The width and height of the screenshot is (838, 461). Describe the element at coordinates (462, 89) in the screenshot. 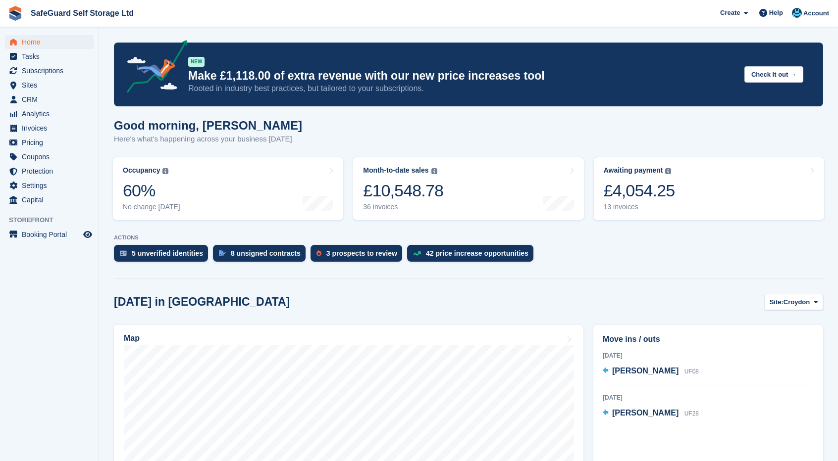

I see `p: Rooted in industry best practices, but tailored to your subscriptions.` at that location.